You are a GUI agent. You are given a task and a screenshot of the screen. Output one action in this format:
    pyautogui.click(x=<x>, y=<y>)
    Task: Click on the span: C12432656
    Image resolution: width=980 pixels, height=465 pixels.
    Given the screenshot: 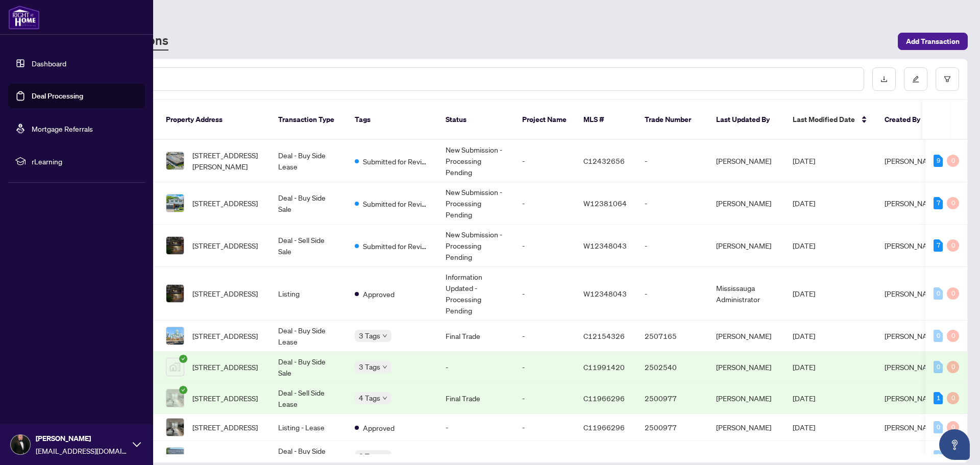 What is the action you would take?
    pyautogui.click(x=604, y=161)
    